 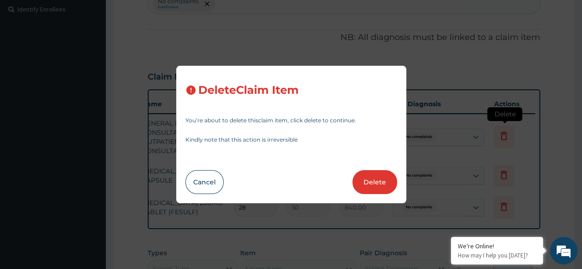 I want to click on img: d_794563401_company_1708531726252_794563401, so click(x=27, y=57).